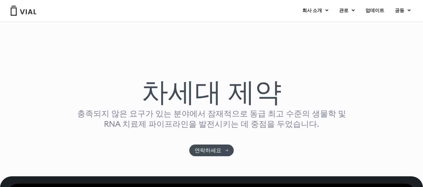 This screenshot has height=187, width=423. Describe the element at coordinates (347, 11) in the screenshot. I see `a: 관로메뉴 토글` at that location.